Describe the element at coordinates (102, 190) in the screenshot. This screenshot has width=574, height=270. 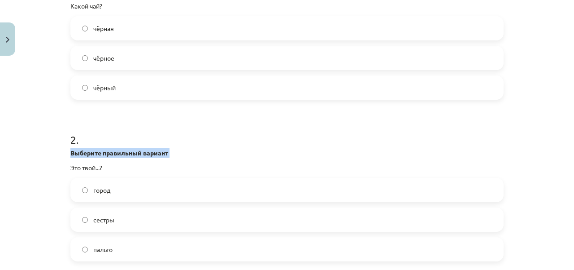
I see `span: город` at that location.